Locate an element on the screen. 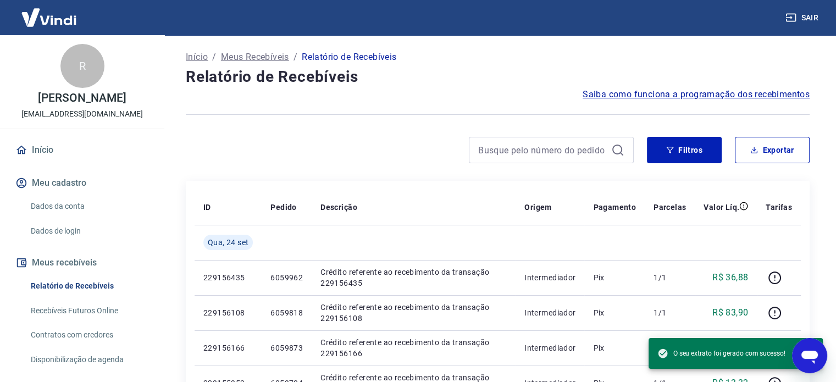  input: Busque pelo número do pedido is located at coordinates (543, 150).